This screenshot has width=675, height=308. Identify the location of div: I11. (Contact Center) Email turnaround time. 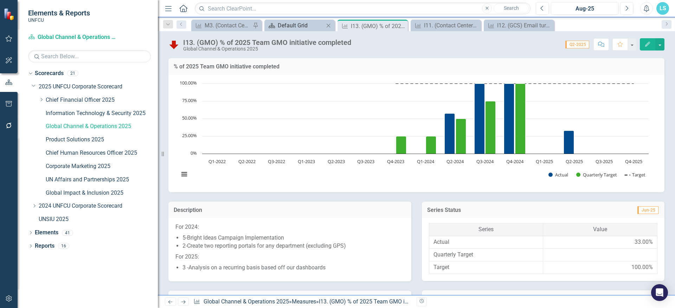
(451, 25).